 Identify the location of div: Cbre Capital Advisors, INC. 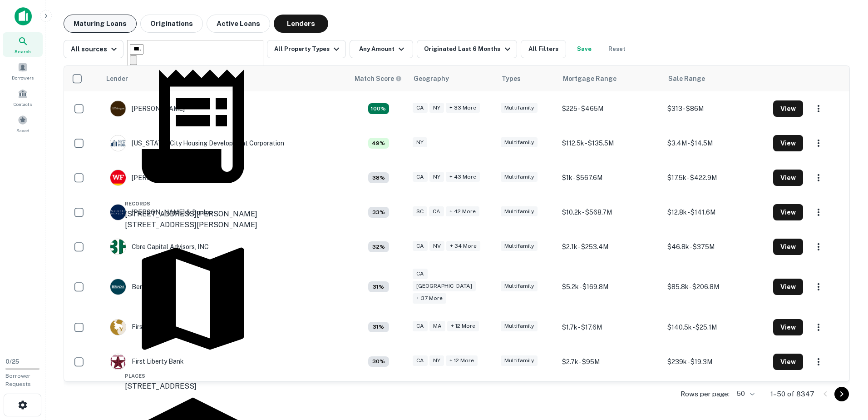
(159, 247).